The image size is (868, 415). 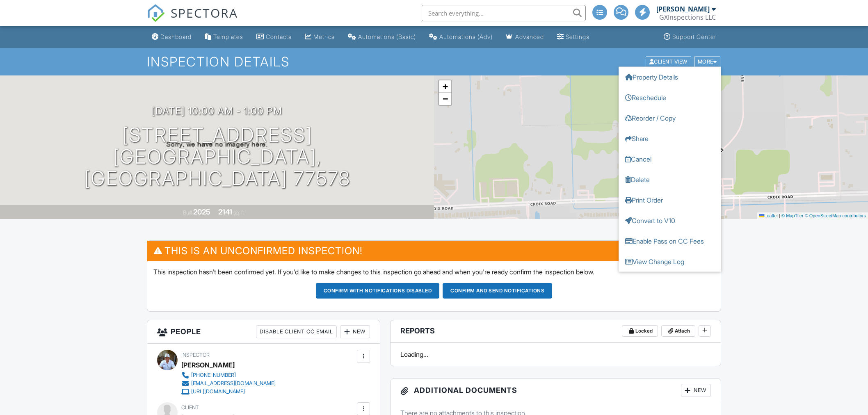 I want to click on div: GXInspections LLC, so click(x=688, y=17).